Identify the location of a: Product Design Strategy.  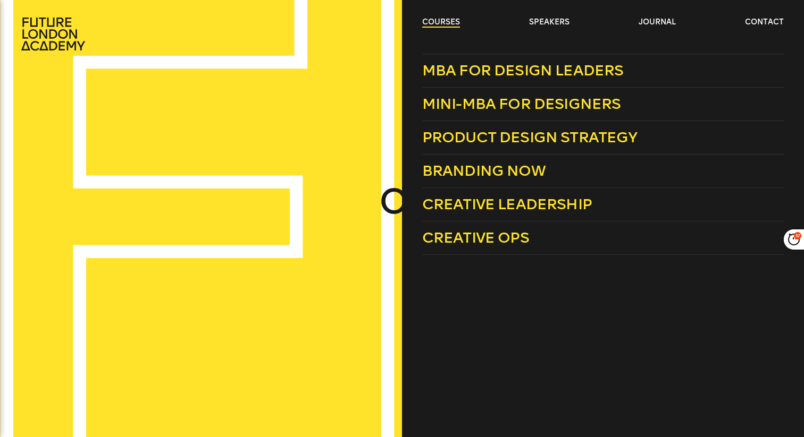
(603, 138).